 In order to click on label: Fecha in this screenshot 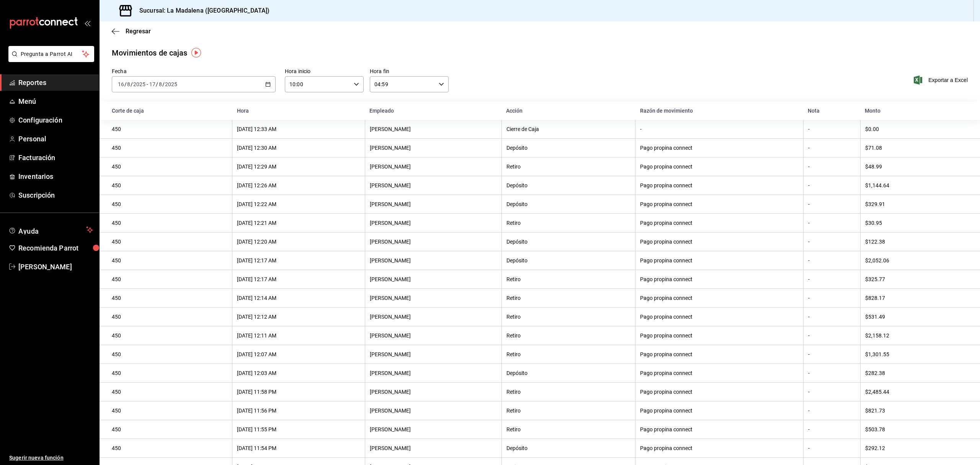, I will do `click(194, 71)`.